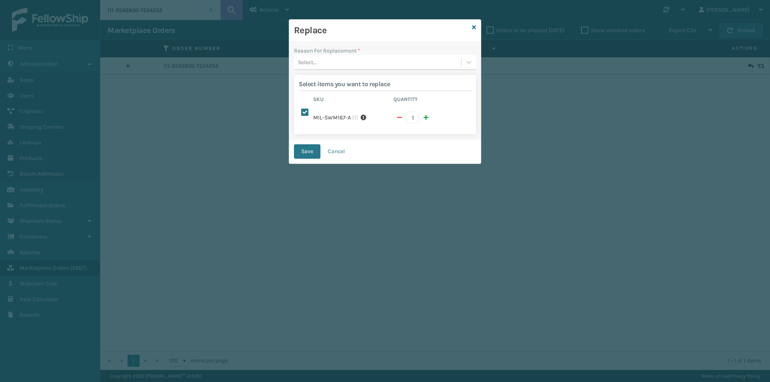 The height and width of the screenshot is (382, 770). Describe the element at coordinates (382, 30) in the screenshot. I see `h3: Replace` at that location.